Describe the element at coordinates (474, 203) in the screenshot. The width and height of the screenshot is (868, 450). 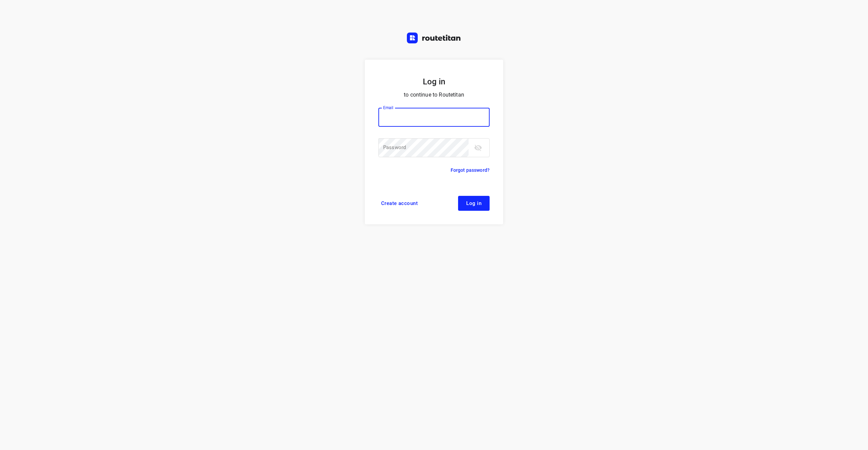
I see `span: Log in` at that location.